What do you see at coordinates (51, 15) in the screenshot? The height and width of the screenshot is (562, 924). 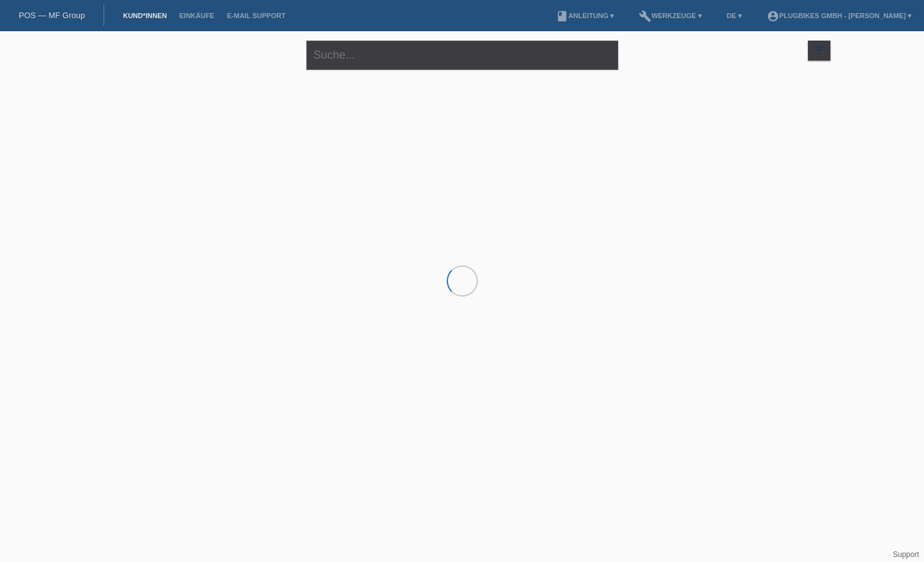 I see `a: POS — MF Group` at bounding box center [51, 15].